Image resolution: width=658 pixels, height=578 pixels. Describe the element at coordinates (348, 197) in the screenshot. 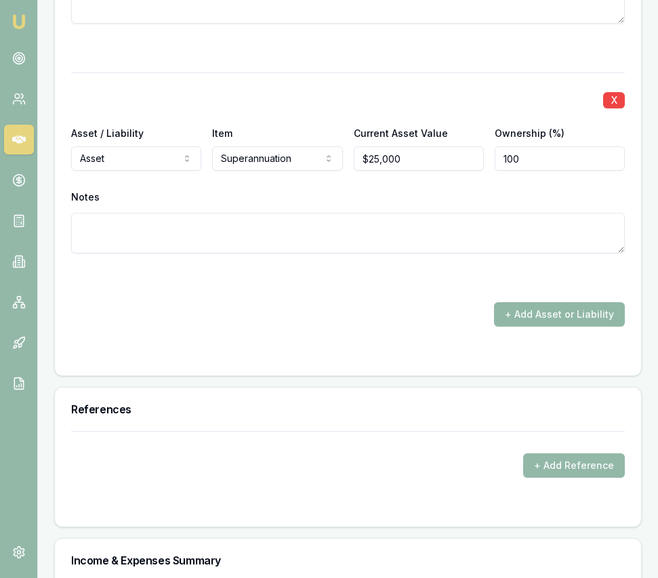

I see `div: Notes` at that location.